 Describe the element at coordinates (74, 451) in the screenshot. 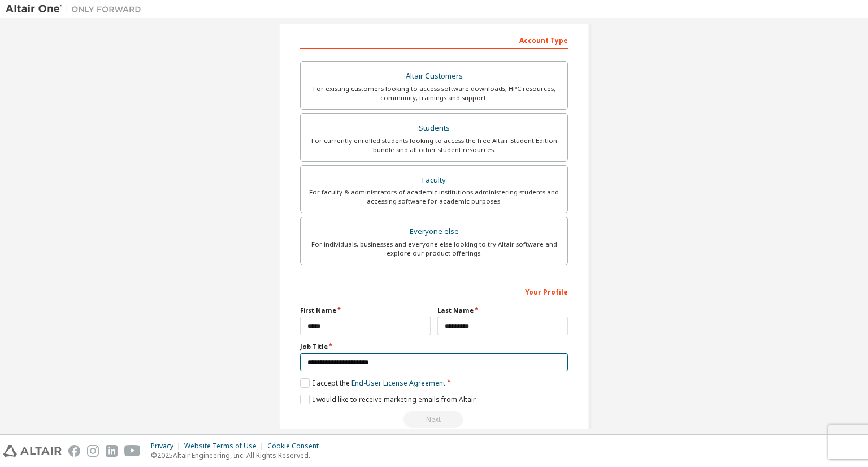

I see `img: facebook.svg` at that location.